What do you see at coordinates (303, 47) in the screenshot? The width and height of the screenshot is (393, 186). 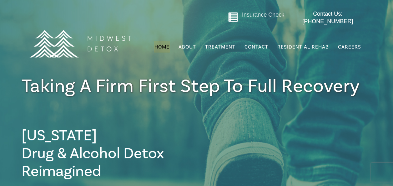 I see `a: Residential Rehab` at bounding box center [303, 47].